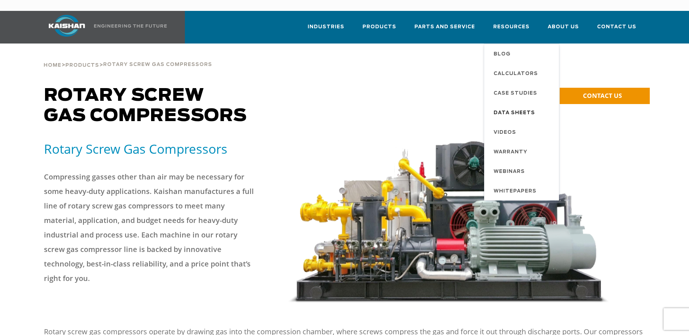 This screenshot has width=689, height=335. What do you see at coordinates (522, 152) in the screenshot?
I see `a: Warranty` at bounding box center [522, 152].